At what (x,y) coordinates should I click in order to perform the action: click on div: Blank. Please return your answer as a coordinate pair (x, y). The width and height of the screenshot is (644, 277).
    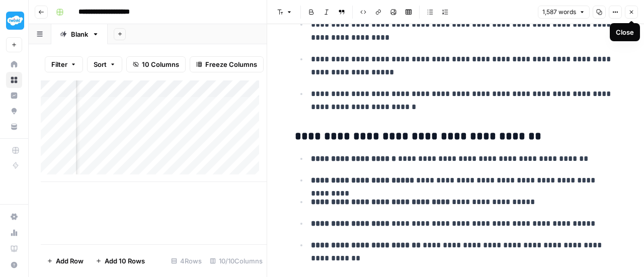
    Looking at the image, I should click on (79, 34).